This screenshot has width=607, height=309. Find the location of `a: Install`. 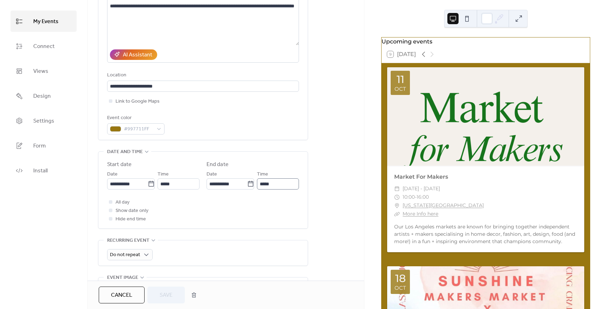

a: Install is located at coordinates (43, 170).